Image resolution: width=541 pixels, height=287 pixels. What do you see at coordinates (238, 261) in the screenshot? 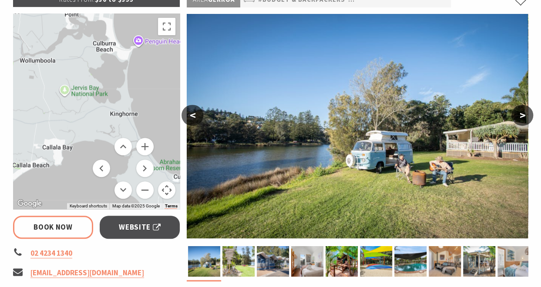
I see `img: Welcome to Seven Mile Beach Holiday Park` at bounding box center [238, 261].